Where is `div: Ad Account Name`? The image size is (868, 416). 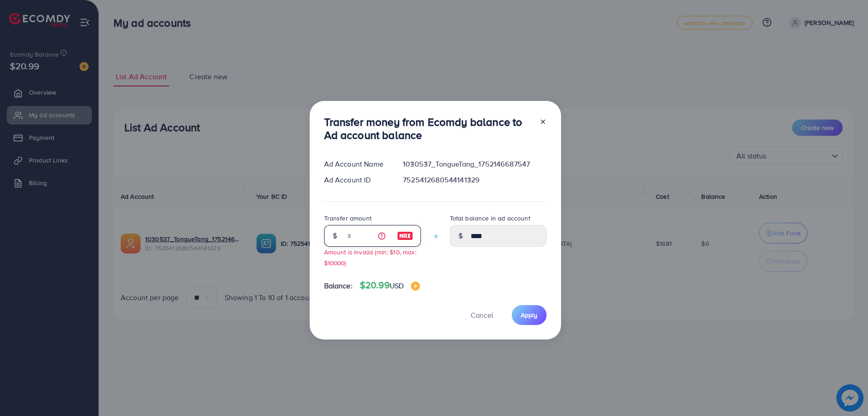
div: Ad Account Name is located at coordinates (357, 164).